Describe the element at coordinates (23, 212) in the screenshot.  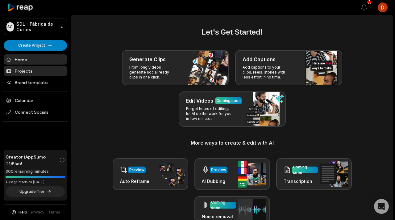
I see `span: Help` at that location.